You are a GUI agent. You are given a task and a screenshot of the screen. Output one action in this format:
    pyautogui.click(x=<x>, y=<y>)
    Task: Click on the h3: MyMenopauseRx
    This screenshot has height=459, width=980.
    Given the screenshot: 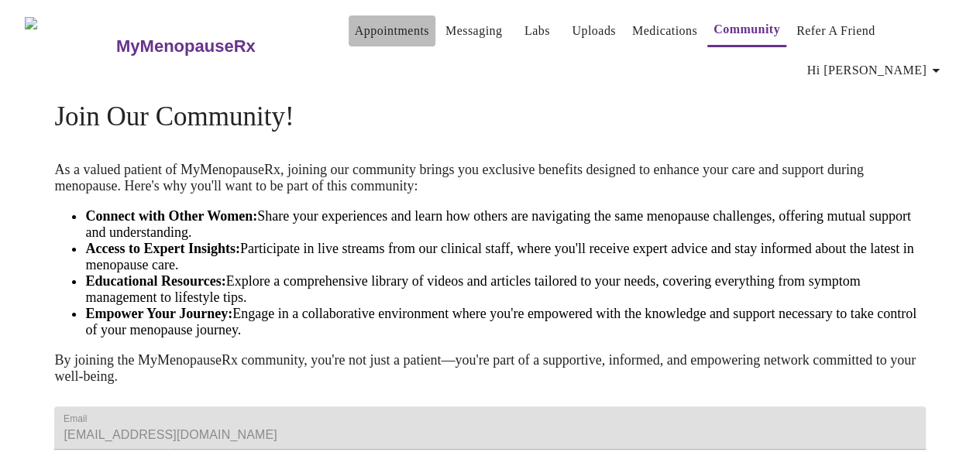 What is the action you would take?
    pyautogui.click(x=185, y=46)
    